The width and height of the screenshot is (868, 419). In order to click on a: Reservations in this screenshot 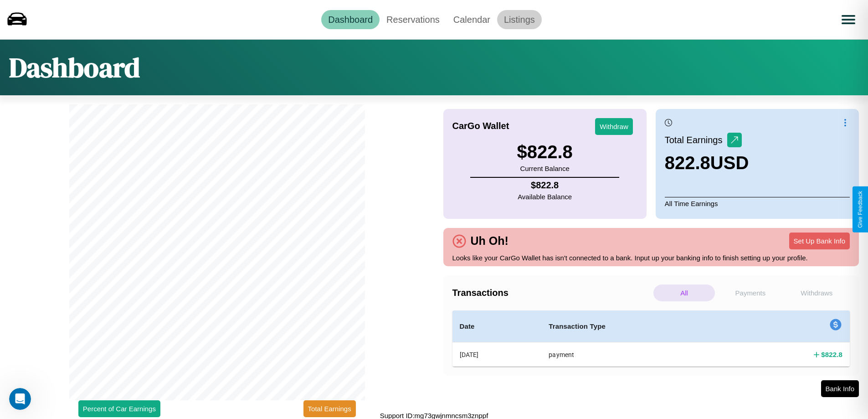, I will do `click(413, 19)`.